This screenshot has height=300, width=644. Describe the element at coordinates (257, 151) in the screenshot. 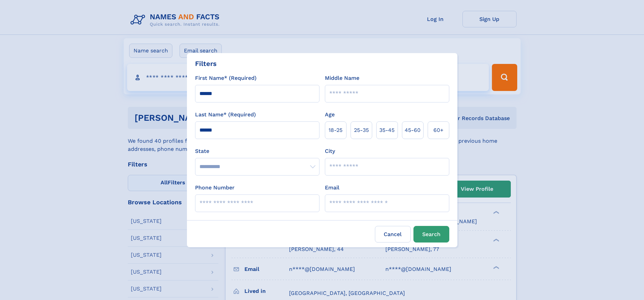

I see `label: State` at that location.